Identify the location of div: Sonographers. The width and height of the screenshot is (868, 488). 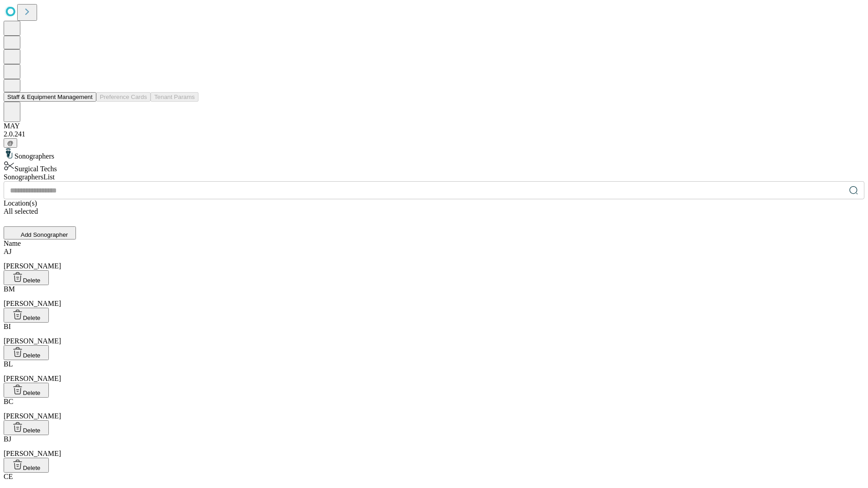
(434, 154).